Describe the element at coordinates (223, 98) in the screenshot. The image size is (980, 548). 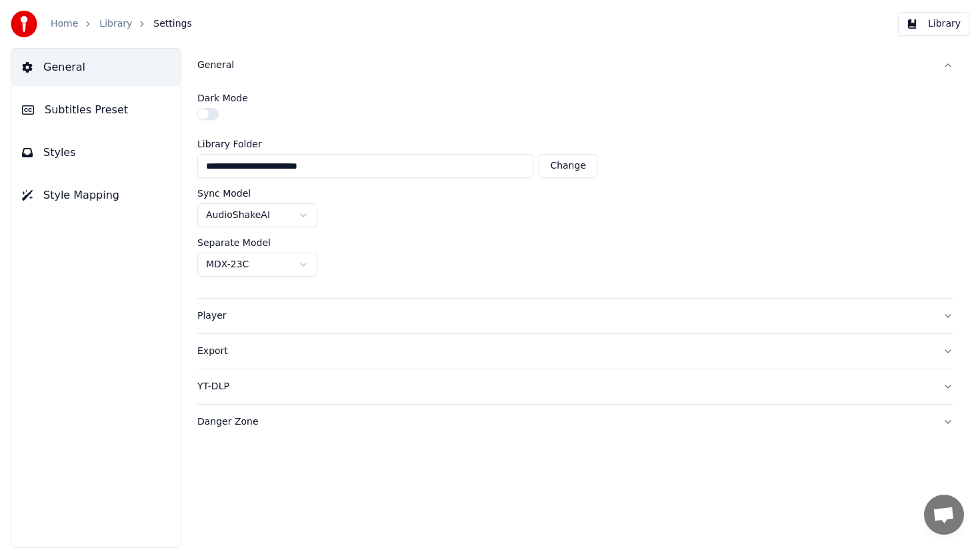
I see `label: Dark Mode` at that location.